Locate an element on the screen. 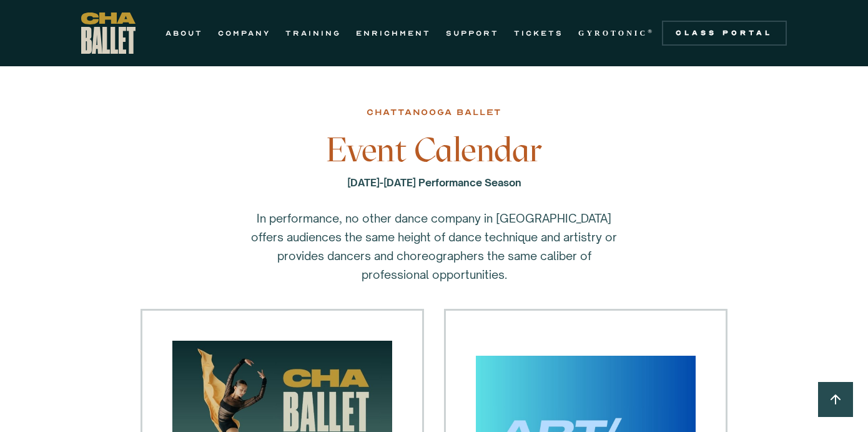  strong: GYROTONIC is located at coordinates (613, 33).